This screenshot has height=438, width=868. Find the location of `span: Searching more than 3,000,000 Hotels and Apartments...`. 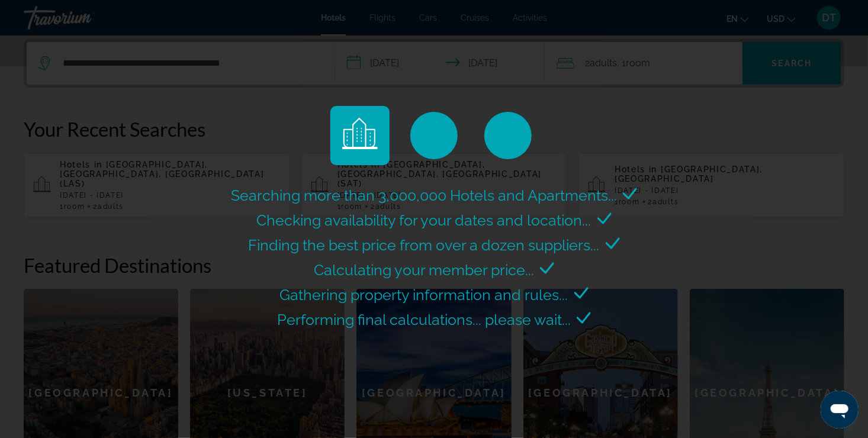

span: Searching more than 3,000,000 Hotels and Apartments... is located at coordinates (424, 195).